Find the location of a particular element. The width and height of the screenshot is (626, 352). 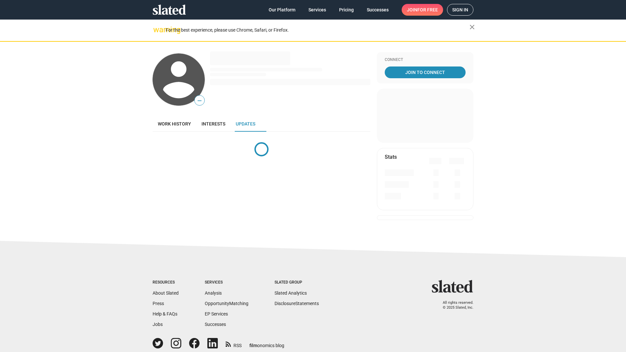

a: Slated Analytics is located at coordinates (290, 293).